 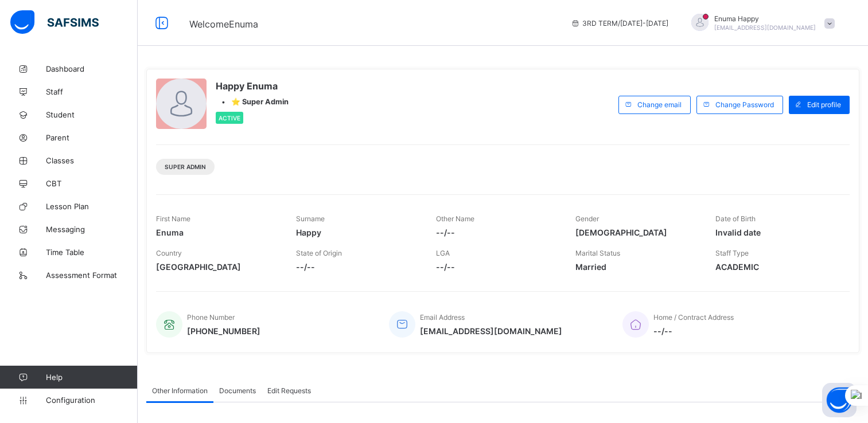 I want to click on span: Marital Status, so click(x=597, y=253).